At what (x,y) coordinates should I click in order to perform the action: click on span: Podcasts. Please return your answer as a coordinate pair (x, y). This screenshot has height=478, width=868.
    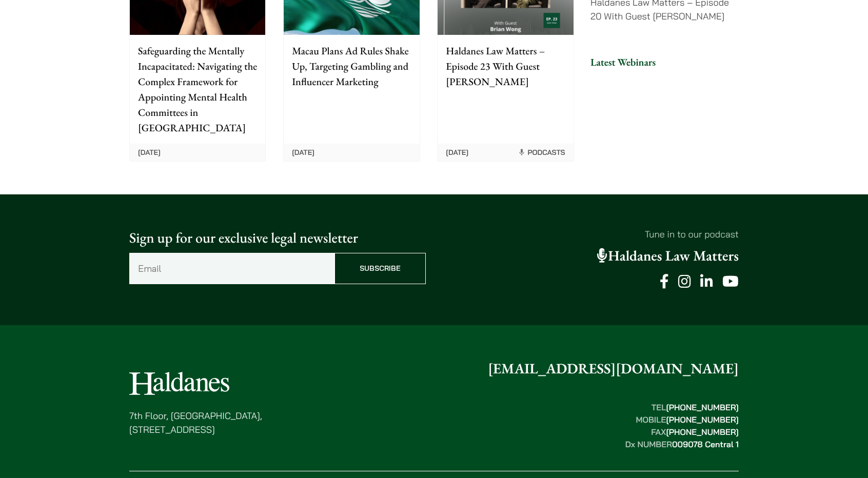
    Looking at the image, I should click on (541, 152).